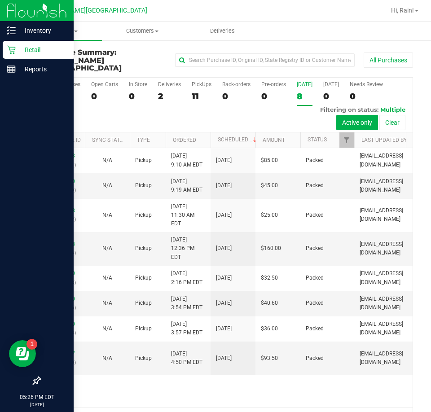 This screenshot has width=431, height=412. What do you see at coordinates (238, 140) in the screenshot?
I see `a: Scheduled` at bounding box center [238, 140].